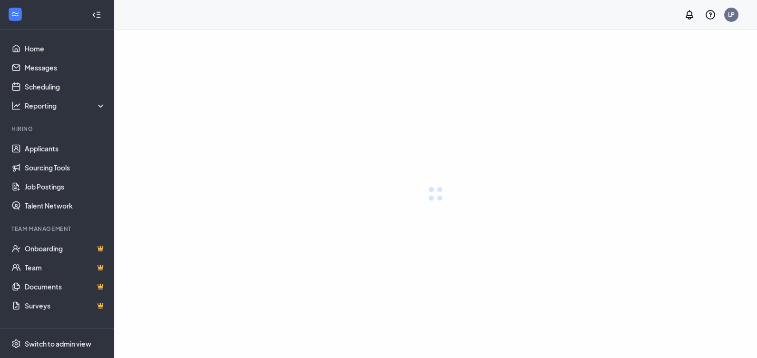 Image resolution: width=757 pixels, height=358 pixels. I want to click on div: Reporting, so click(66, 106).